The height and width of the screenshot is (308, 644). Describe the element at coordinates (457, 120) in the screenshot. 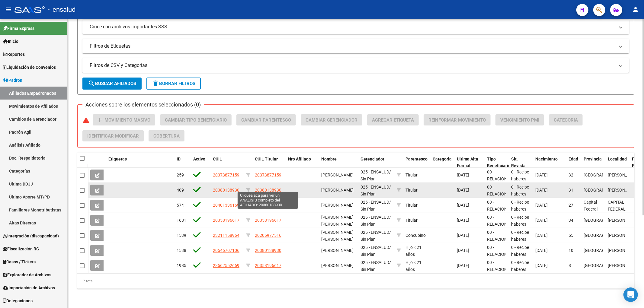

I see `button: Reinformar Movimiento` at that location.